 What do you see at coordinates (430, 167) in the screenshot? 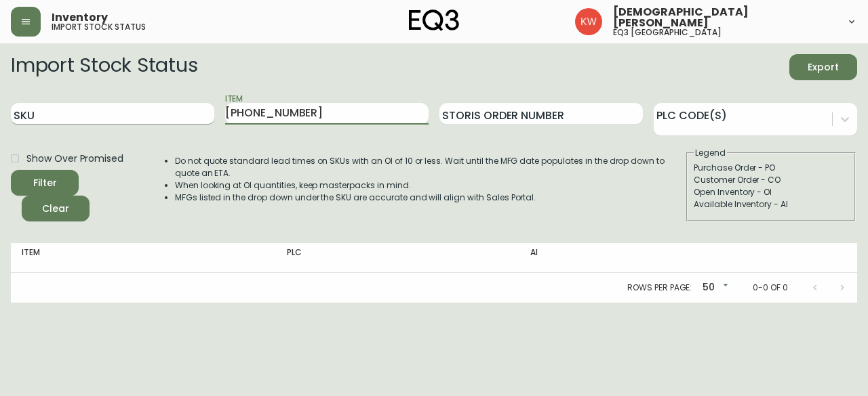
I see `li: Do not quote standard lead times on SKUs with an OI of 10 or less. Wait until the MFG date popula...` at bounding box center [430, 167].